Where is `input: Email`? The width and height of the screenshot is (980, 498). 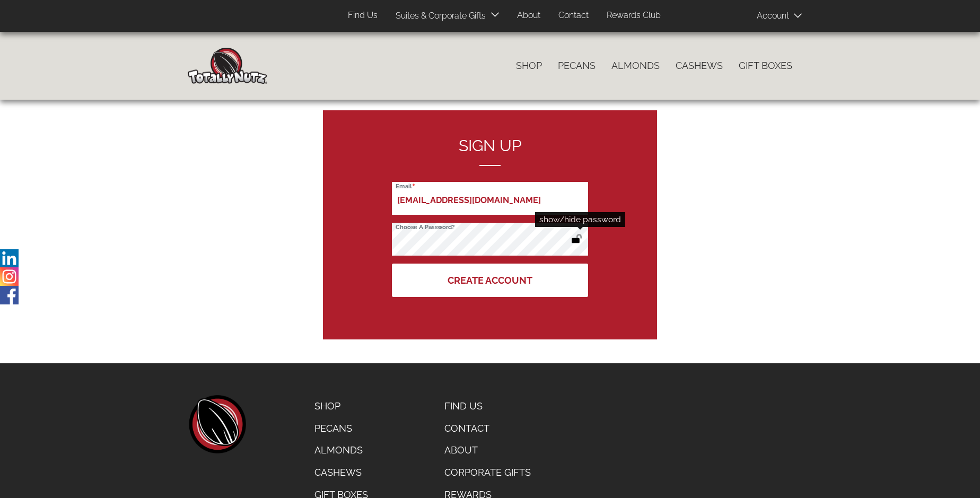 input: Email is located at coordinates (490, 198).